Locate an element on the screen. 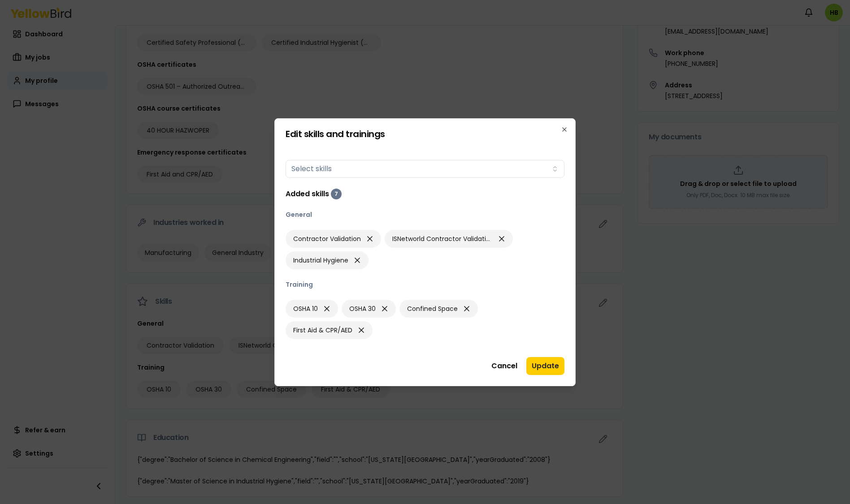  span: Confined Space is located at coordinates (432, 308).